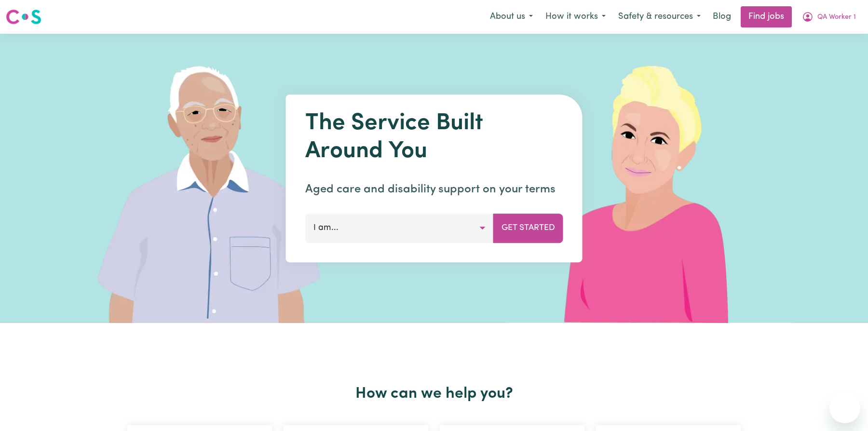 The width and height of the screenshot is (868, 431). What do you see at coordinates (528, 228) in the screenshot?
I see `button: Get Started` at bounding box center [528, 228].